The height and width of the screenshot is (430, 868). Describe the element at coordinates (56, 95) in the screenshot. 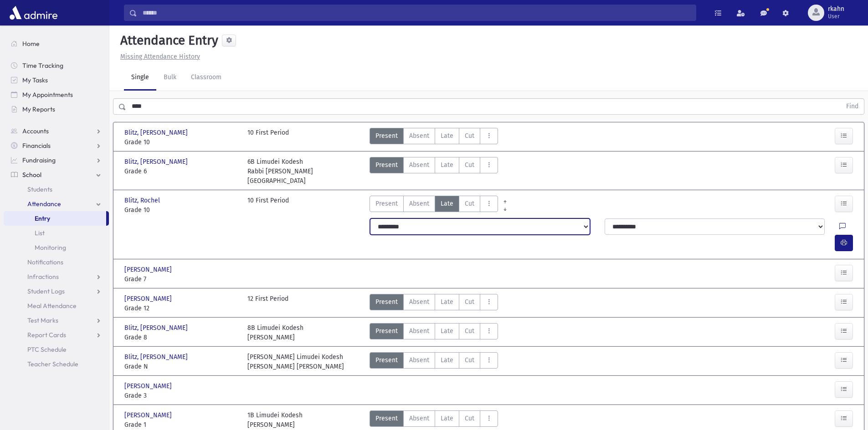

I see `a: My Appointments` at that location.